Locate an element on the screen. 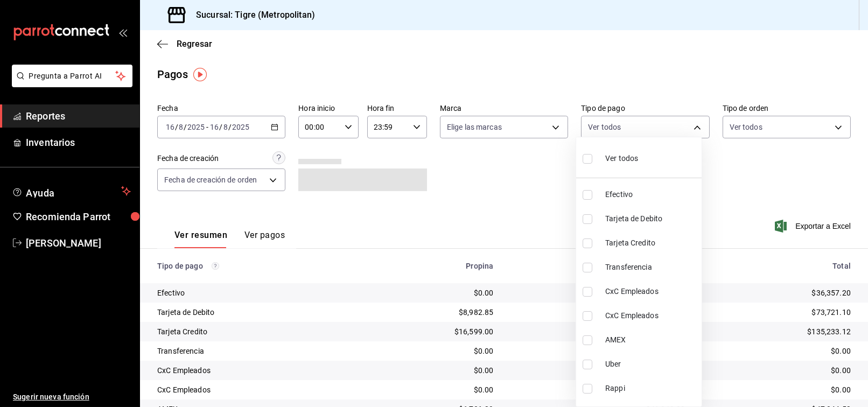 The width and height of the screenshot is (868, 407). span: Efectivo is located at coordinates (651, 194).